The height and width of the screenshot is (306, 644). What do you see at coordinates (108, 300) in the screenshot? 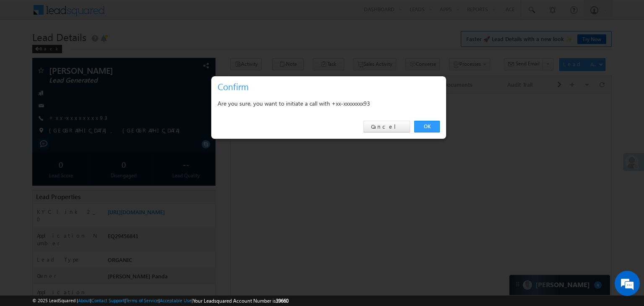
I see `a: Contact Support` at bounding box center [108, 300].